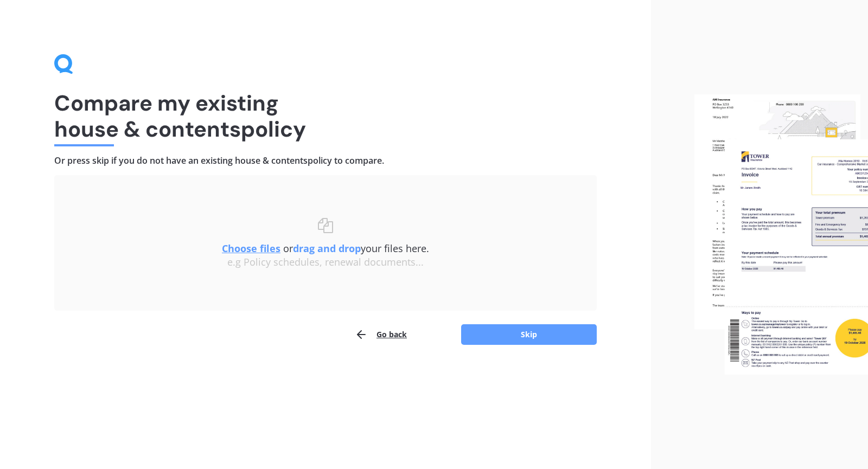 This screenshot has height=469, width=868. I want to click on button: Go back, so click(381, 334).